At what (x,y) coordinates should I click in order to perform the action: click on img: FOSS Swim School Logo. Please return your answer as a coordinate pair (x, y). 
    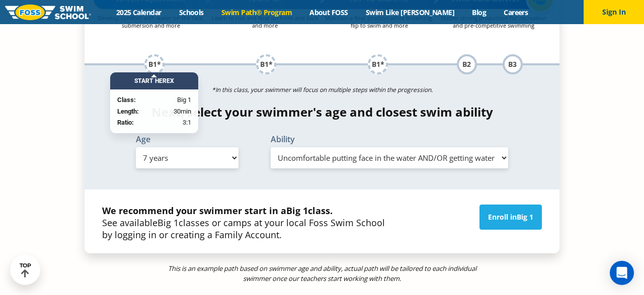
    Looking at the image, I should click on (48, 12).